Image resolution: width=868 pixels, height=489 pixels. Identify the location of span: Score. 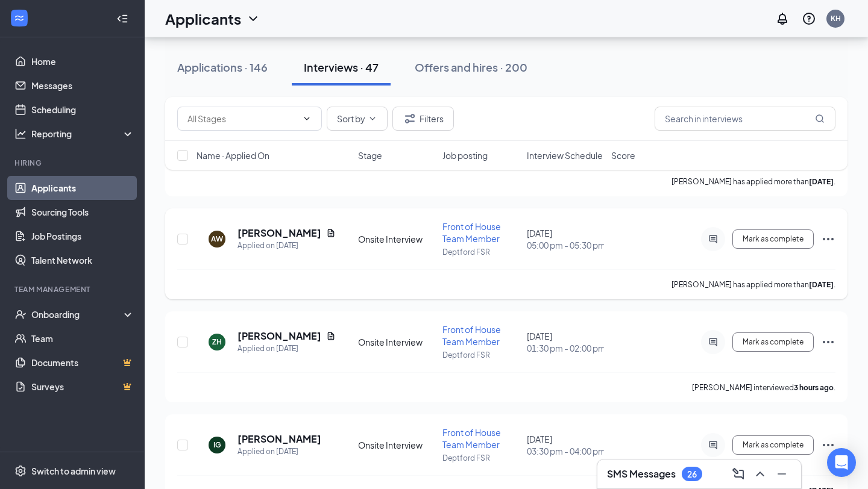
(623, 155).